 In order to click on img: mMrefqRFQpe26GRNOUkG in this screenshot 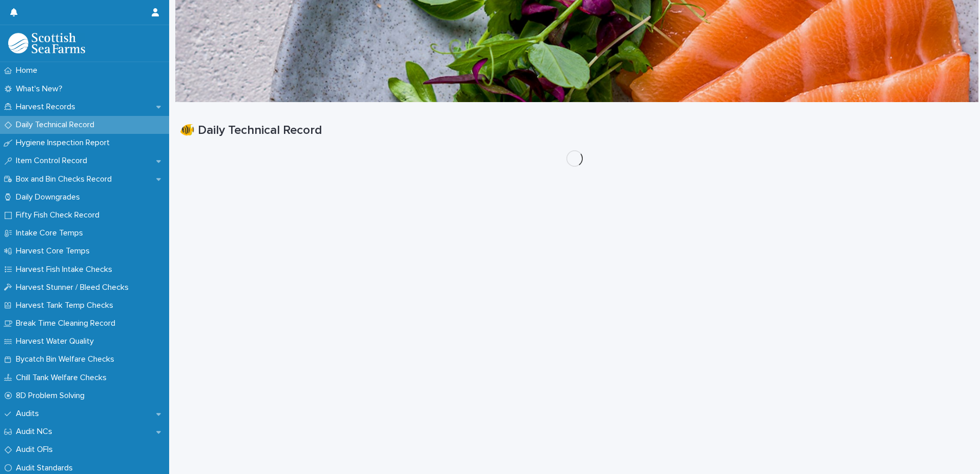, I will do `click(47, 43)`.